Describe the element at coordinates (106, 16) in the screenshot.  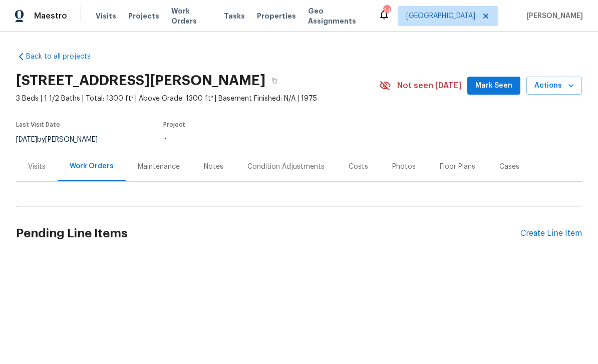
I see `span: Visits` at that location.